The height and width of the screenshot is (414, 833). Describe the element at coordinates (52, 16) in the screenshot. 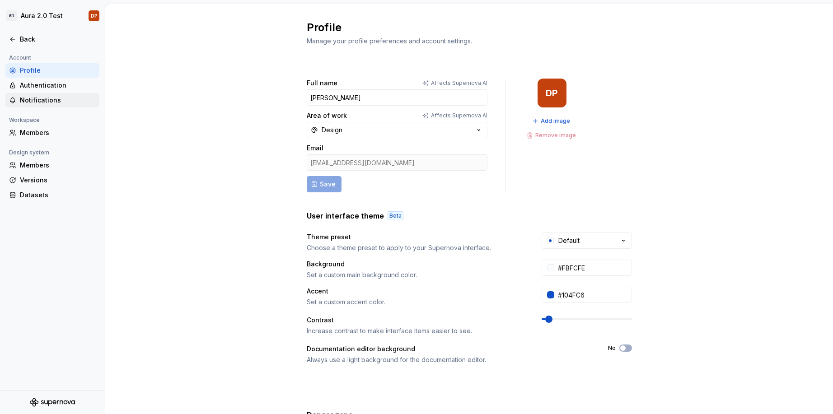

I see `button: ADAura 2.0 TestDP` at that location.